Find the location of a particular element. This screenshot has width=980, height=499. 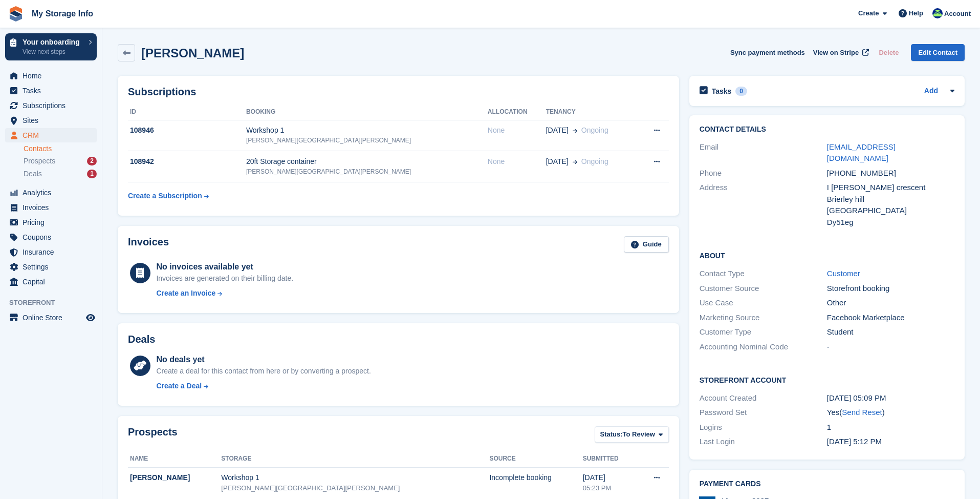

div: Create an Invoice is located at coordinates (185, 293).